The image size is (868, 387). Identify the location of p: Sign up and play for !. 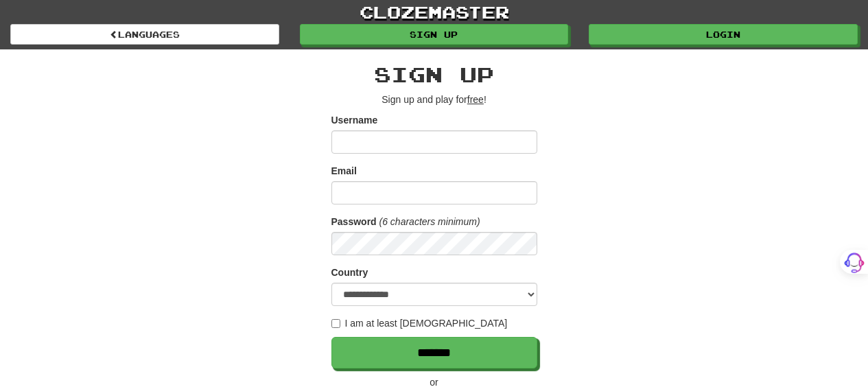
(435, 100).